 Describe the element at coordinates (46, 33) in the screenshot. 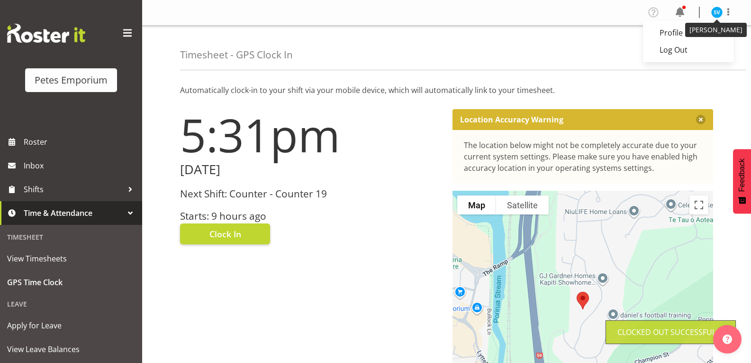

I see `img: Rosterit website logo` at that location.